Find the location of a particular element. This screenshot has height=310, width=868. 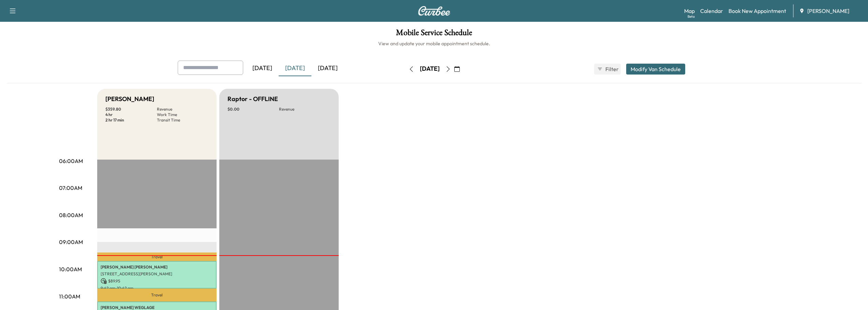

button: Modify Van Schedule is located at coordinates (656, 69).